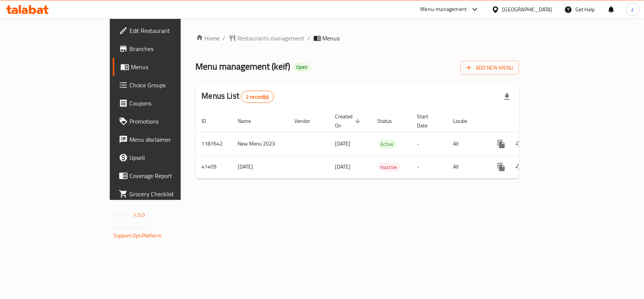  Describe the element at coordinates (390, 121) in the screenshot. I see `span: Status` at that location.